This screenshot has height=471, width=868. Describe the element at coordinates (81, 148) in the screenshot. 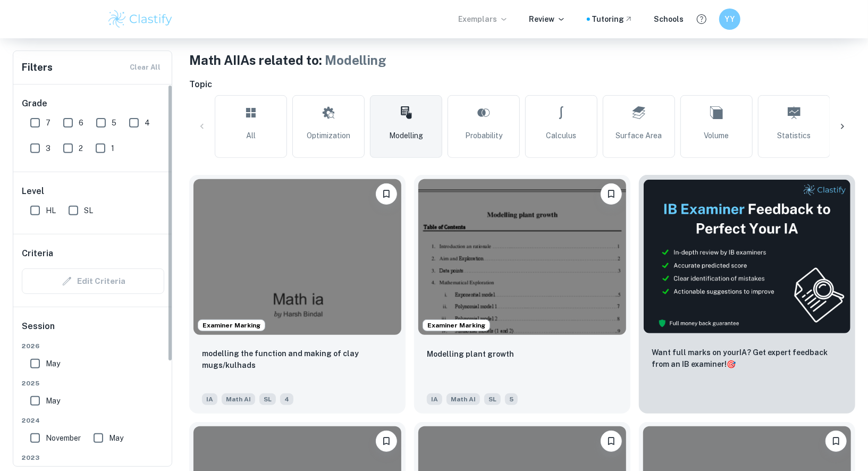

I see `span: 2` at that location.